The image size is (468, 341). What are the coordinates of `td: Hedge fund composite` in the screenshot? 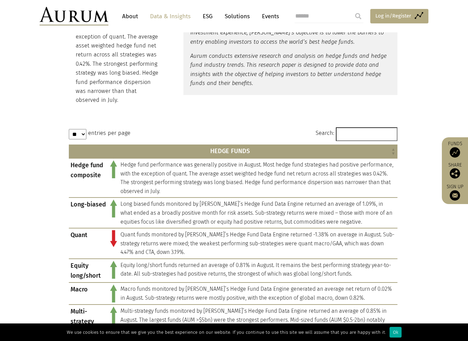 It's located at (88, 178).